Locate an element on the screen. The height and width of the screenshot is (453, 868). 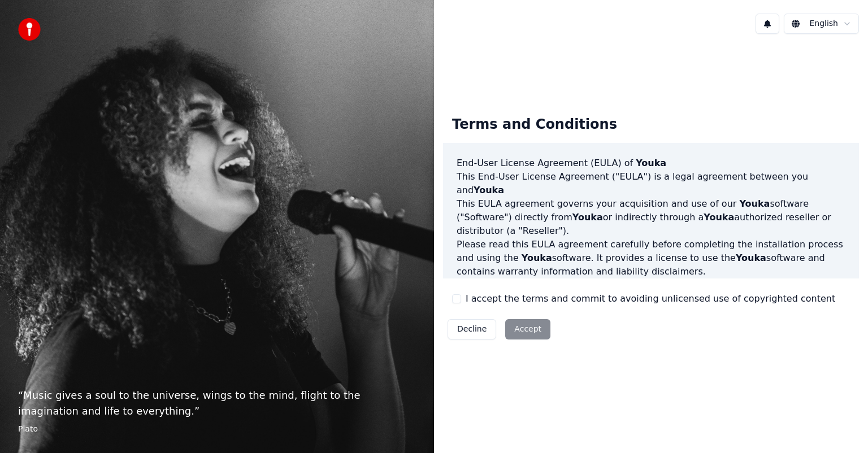
footer: Plato is located at coordinates (217, 429).